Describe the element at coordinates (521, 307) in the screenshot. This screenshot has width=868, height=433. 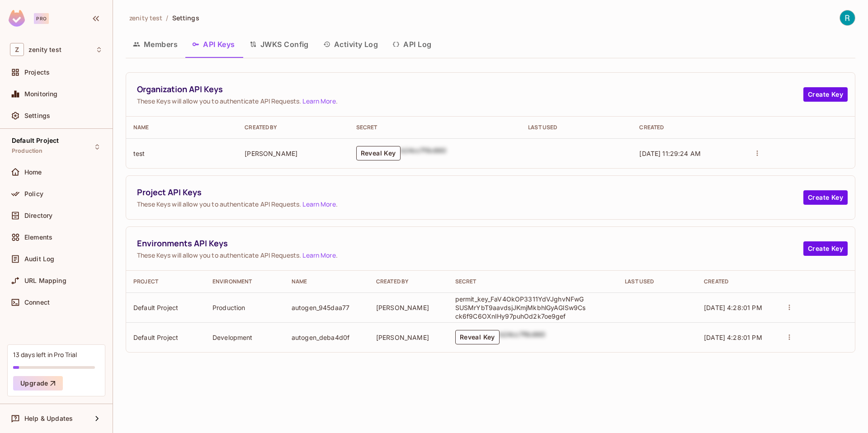
I see `p: permit_key_FaV4OkOP3311YdVJghvNFwGSUSMrYbT9aavdsjJKmjMkbhlGyAGlSw9Csck6f9C6OXnIHy97puhOd2k7oe9gef` at that location.